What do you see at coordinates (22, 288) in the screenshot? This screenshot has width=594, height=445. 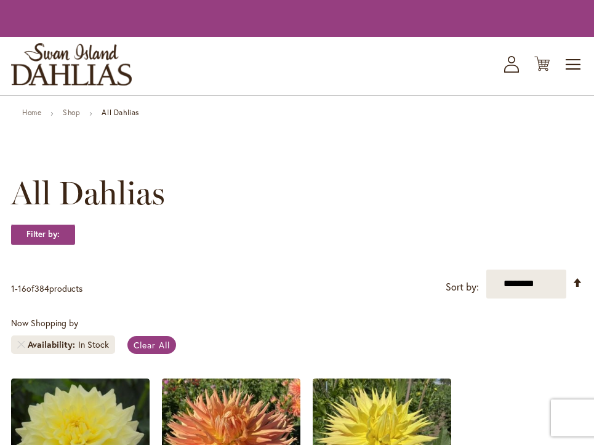 I see `span: 16` at bounding box center [22, 288].